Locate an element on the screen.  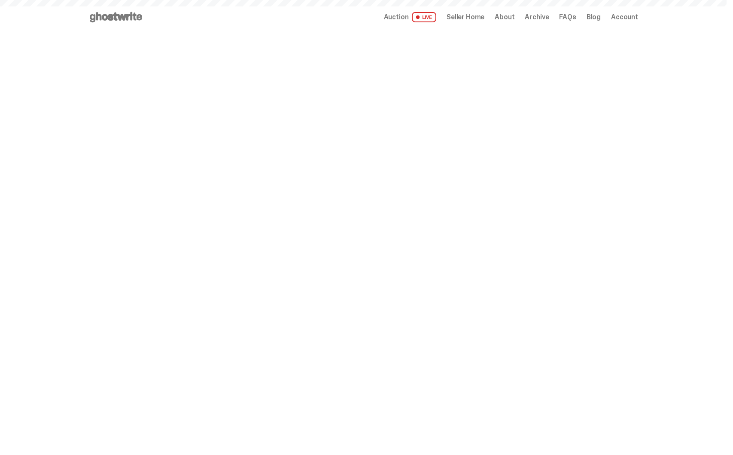
span: Auction is located at coordinates (396, 17).